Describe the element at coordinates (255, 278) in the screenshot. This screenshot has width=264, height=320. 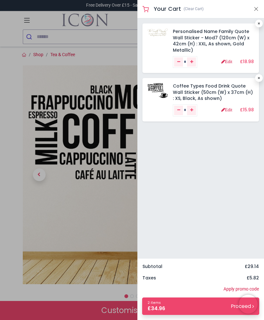
I see `span: 5.82` at that location.